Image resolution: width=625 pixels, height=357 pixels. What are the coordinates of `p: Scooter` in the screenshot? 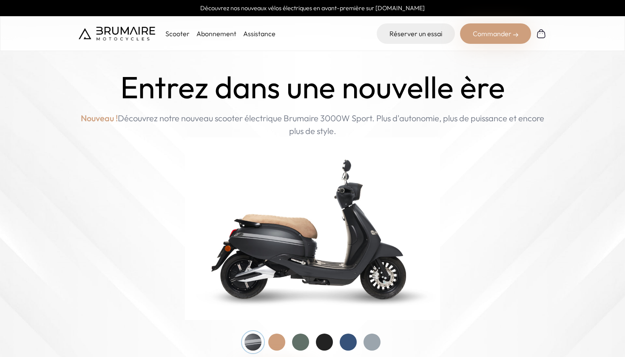 It's located at (177, 34).